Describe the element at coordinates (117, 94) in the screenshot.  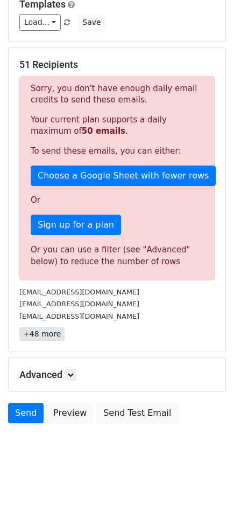
I see `p: Sorry, you don't have enough daily email credits to send these emails.` at that location.